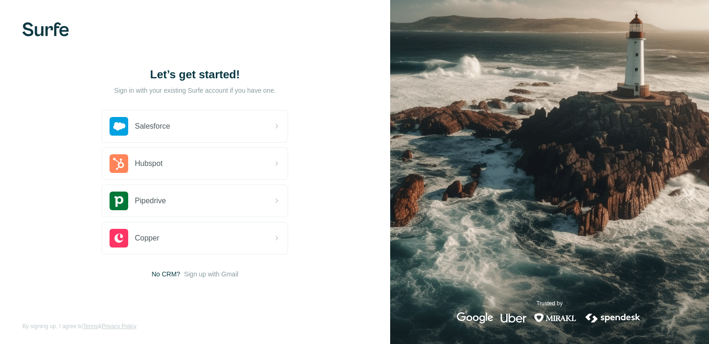  Describe the element at coordinates (211, 274) in the screenshot. I see `span: Sign up with Gmail` at that location.